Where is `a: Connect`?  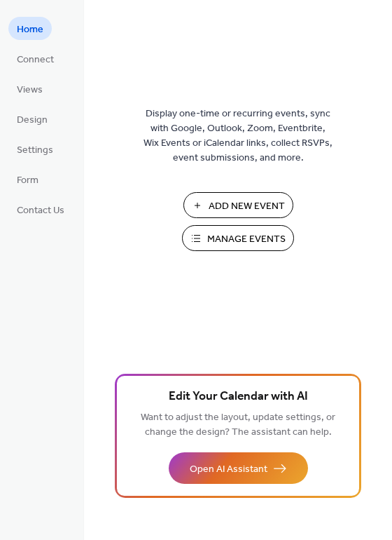
a: Connect is located at coordinates (35, 58).